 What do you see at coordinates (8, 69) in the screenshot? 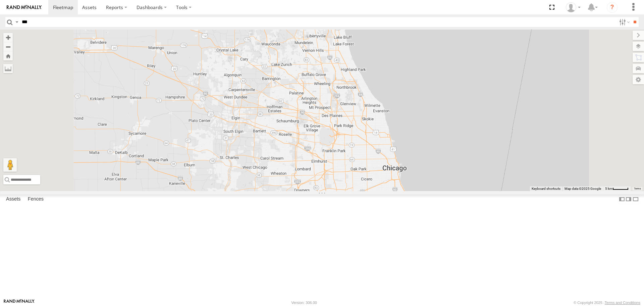
I see `label: Measure` at bounding box center [8, 69].